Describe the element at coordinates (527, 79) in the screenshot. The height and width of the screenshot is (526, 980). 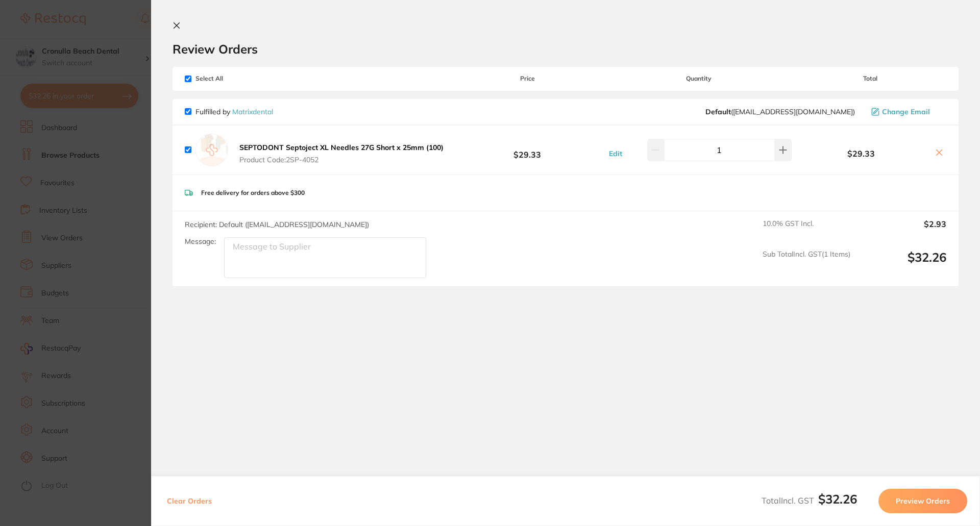
I see `span: Price` at that location.